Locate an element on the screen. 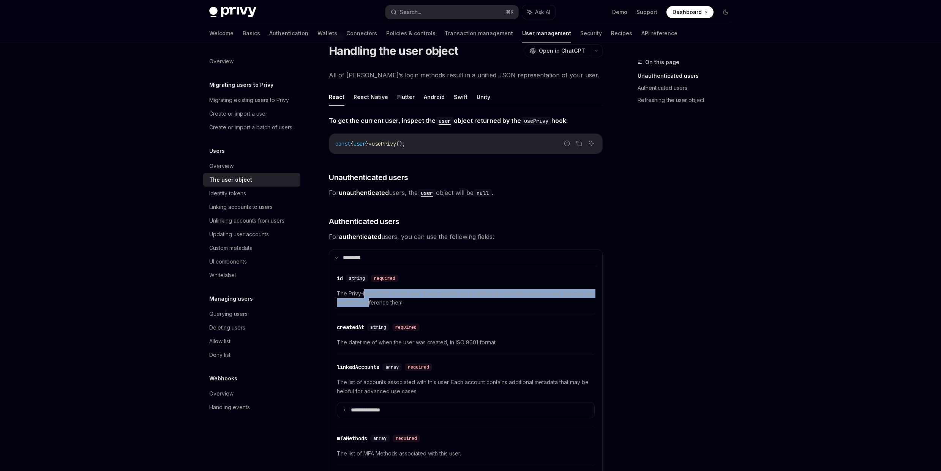 This screenshot has width=941, height=471. a: Identity tokens is located at coordinates (252, 194).